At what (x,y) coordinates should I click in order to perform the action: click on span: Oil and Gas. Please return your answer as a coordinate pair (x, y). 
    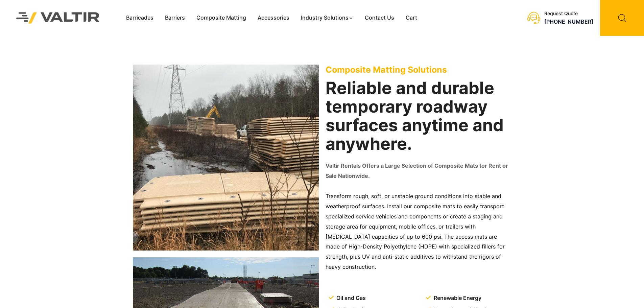
    Looking at the image, I should click on (350, 298).